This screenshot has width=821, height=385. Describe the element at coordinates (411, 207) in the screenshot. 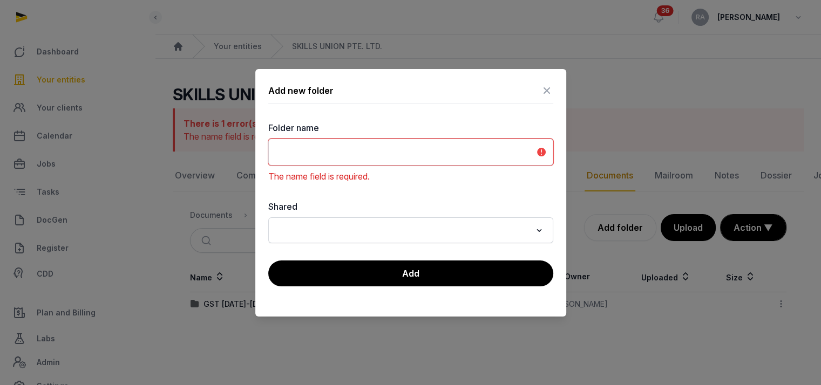

I see `label: Shared` at that location.